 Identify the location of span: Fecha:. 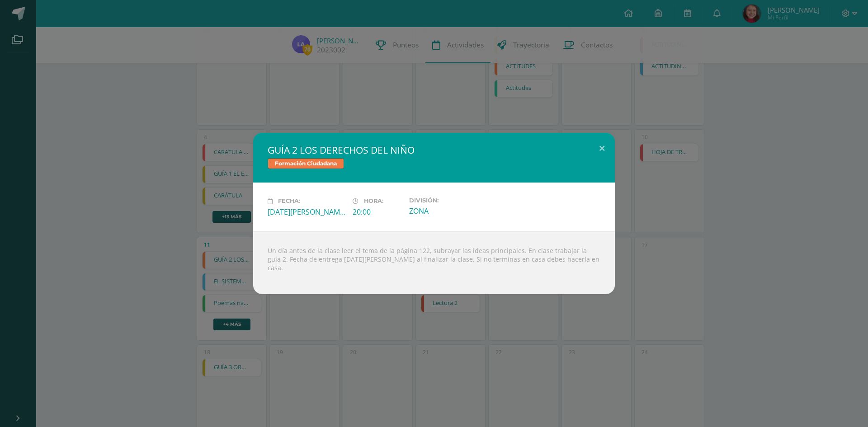
(289, 201).